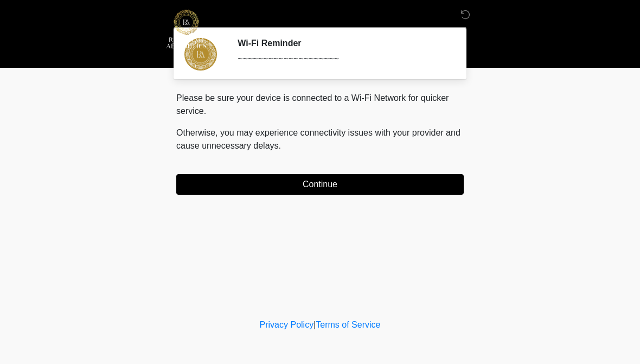 The height and width of the screenshot is (364, 640). I want to click on a: Privacy Policy, so click(287, 324).